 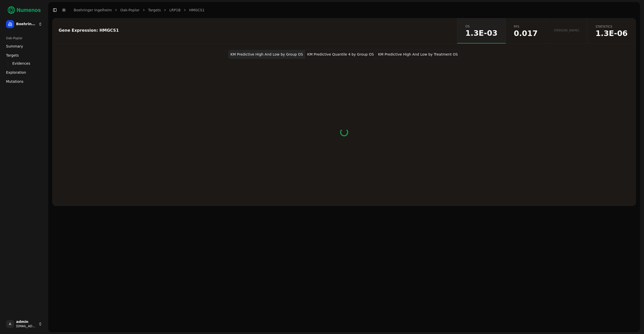 What do you see at coordinates (24, 73) in the screenshot?
I see `a: Exploration` at bounding box center [24, 73].